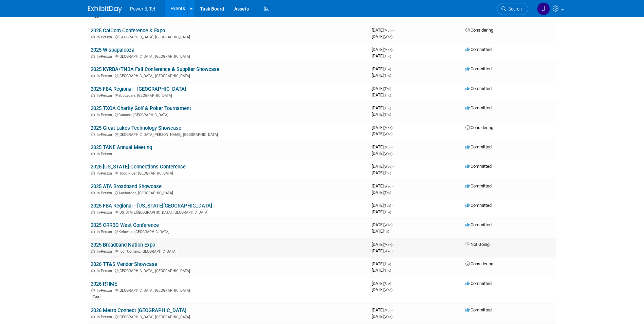  I want to click on a: 2025 CalCom Conference & Expo, so click(128, 30).